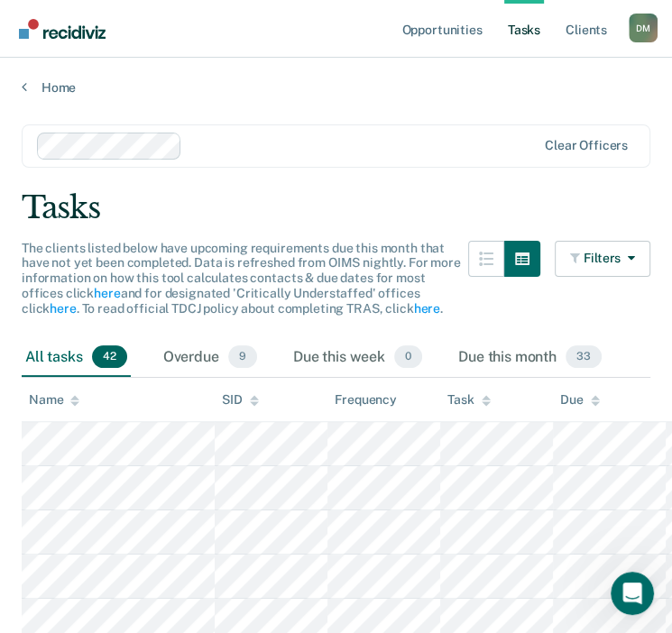 The height and width of the screenshot is (633, 672). Describe the element at coordinates (336, 88) in the screenshot. I see `a: Home` at that location.